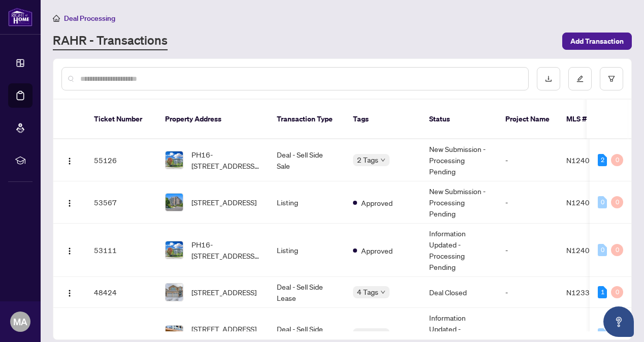 This screenshot has width=644, height=342. What do you see at coordinates (110, 41) in the screenshot?
I see `a: RAHR - Transactions` at bounding box center [110, 41].